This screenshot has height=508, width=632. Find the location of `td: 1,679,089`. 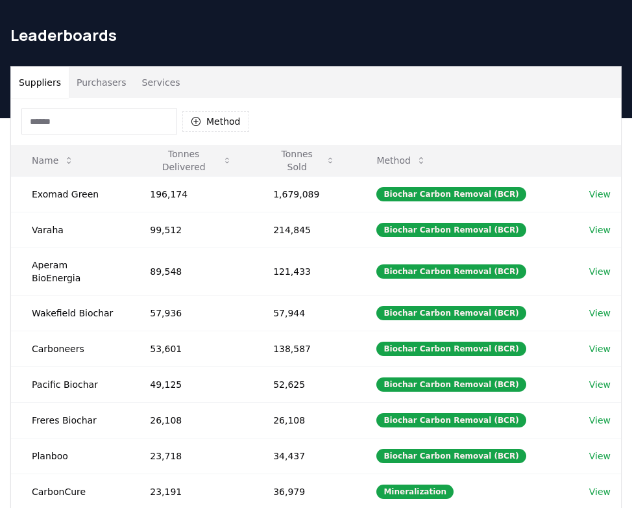

td: 1,679,089 is located at coordinates (304, 194).